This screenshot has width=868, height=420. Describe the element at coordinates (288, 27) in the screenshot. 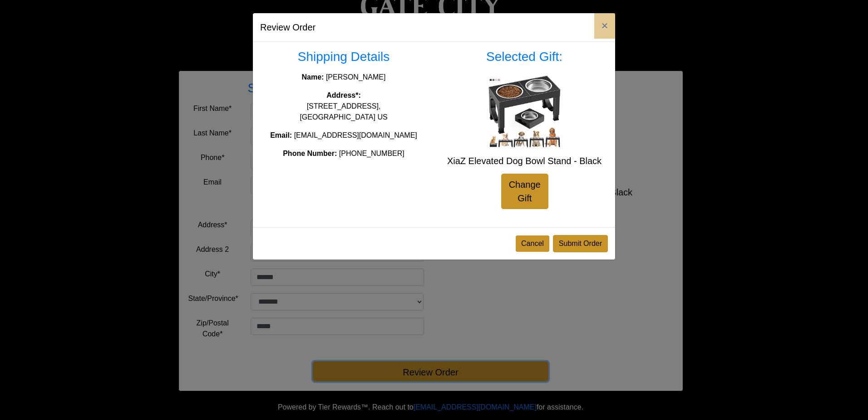

I see `h5: Review Order` at that location.